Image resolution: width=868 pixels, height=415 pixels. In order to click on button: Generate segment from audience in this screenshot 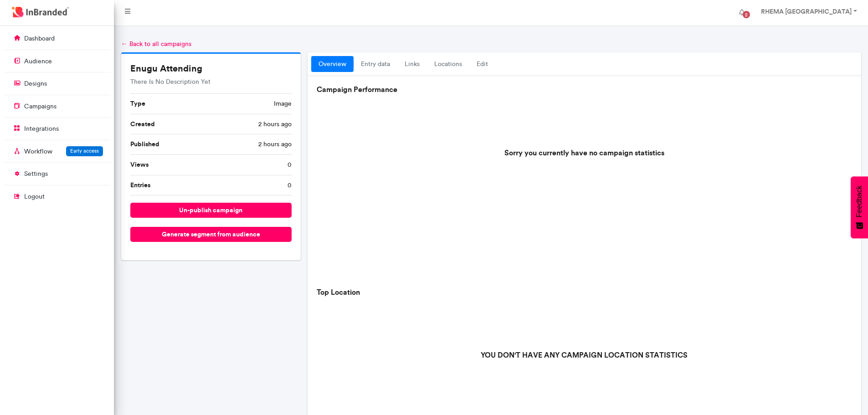, I will do `click(211, 234)`.